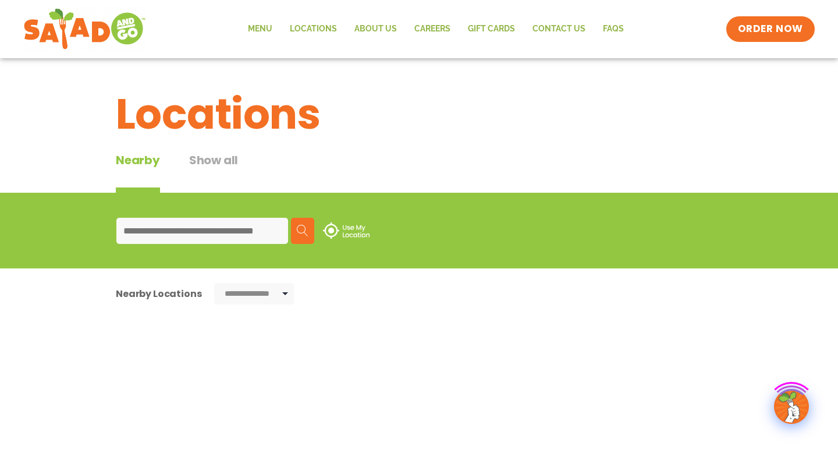 This screenshot has width=838, height=453. What do you see at coordinates (419, 114) in the screenshot?
I see `h1: Locations` at bounding box center [419, 114].